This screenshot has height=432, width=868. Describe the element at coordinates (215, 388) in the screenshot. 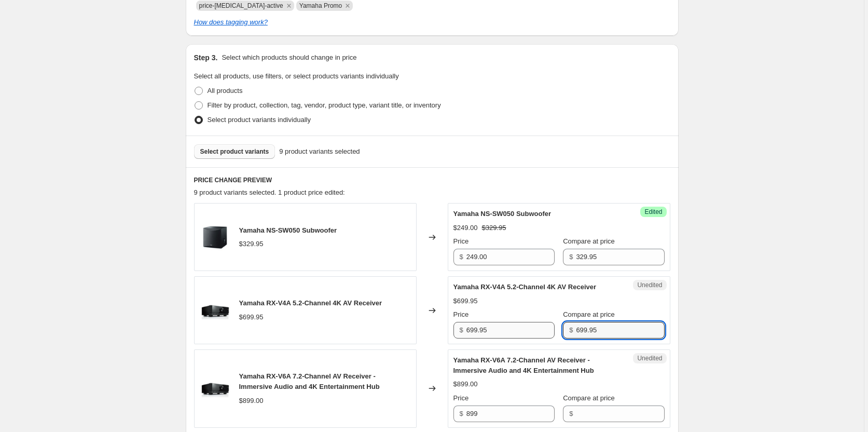

I see `img: 01-rx-v6a-bl-ic_33590cf8c77a03b8b058b2176a288933_80x.jpg` at that location.